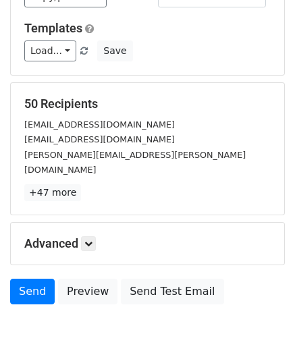  Describe the element at coordinates (115, 51) in the screenshot. I see `button: Save` at that location.